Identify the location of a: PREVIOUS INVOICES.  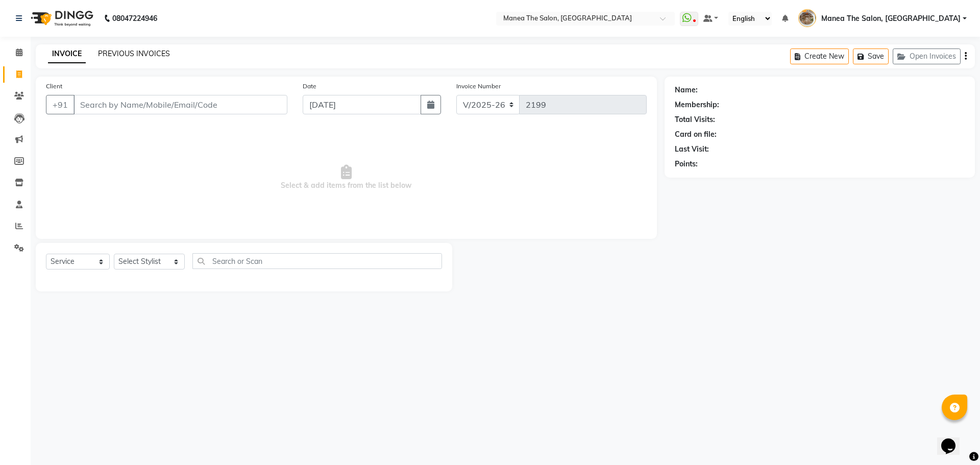
(134, 54).